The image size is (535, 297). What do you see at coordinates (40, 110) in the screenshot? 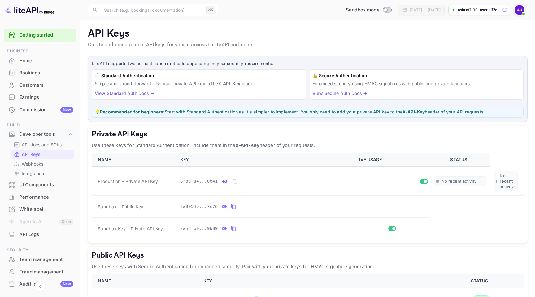
I see `div: CommissionNew` at bounding box center [40, 110].